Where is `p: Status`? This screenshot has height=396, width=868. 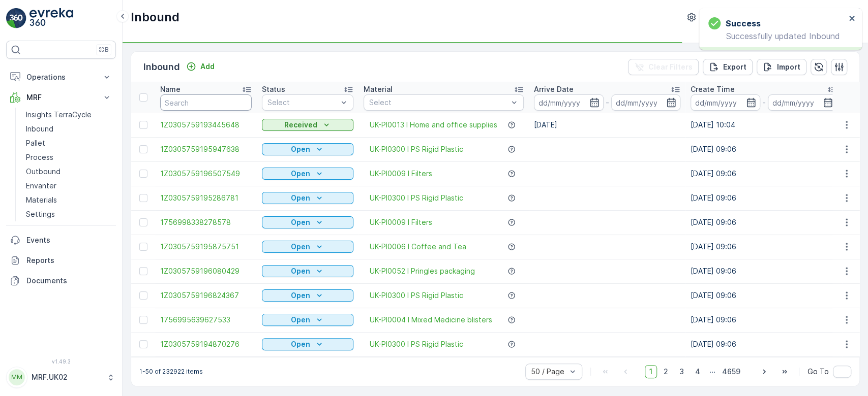 p: Status is located at coordinates (273, 89).